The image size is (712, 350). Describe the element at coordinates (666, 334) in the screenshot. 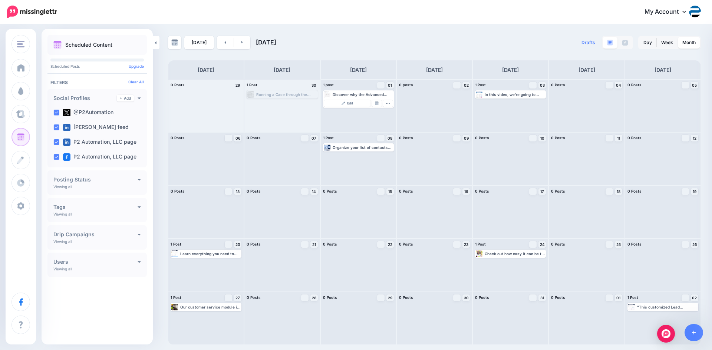

I see `div: Open Intercom Messenger` at that location.